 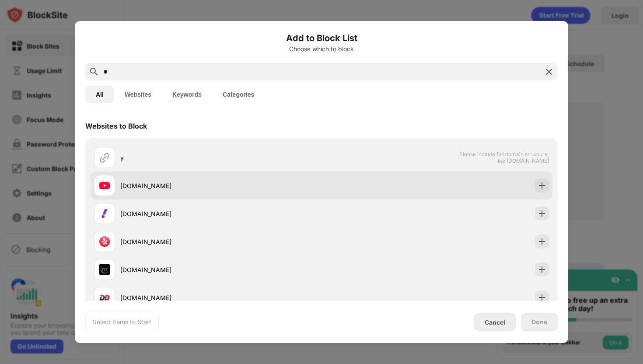 What do you see at coordinates (100, 94) in the screenshot?
I see `button: All` at bounding box center [100, 94].